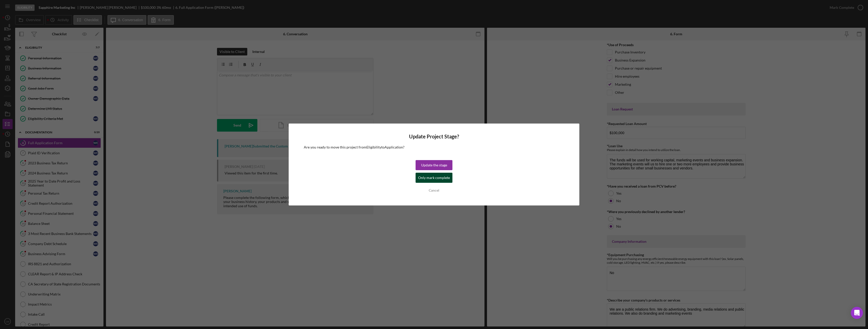  Describe the element at coordinates (434, 148) in the screenshot. I see `p: Are you ready to move this project from Eligibility to Application ?` at that location.